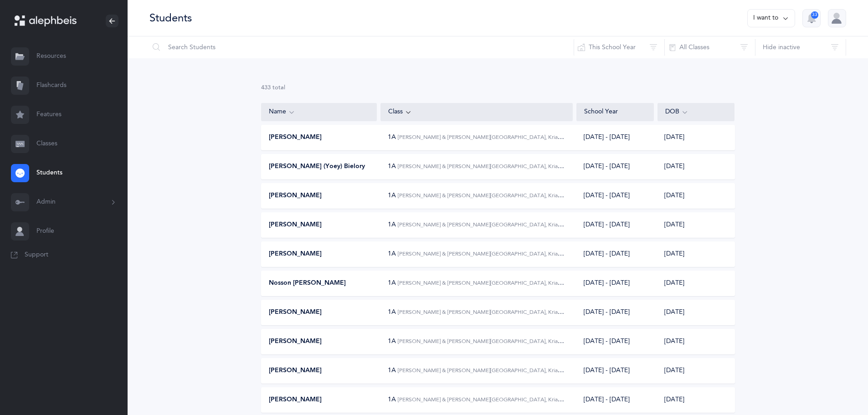 This screenshot has width=868, height=415. What do you see at coordinates (615, 112) in the screenshot?
I see `div: School Year` at bounding box center [615, 112].